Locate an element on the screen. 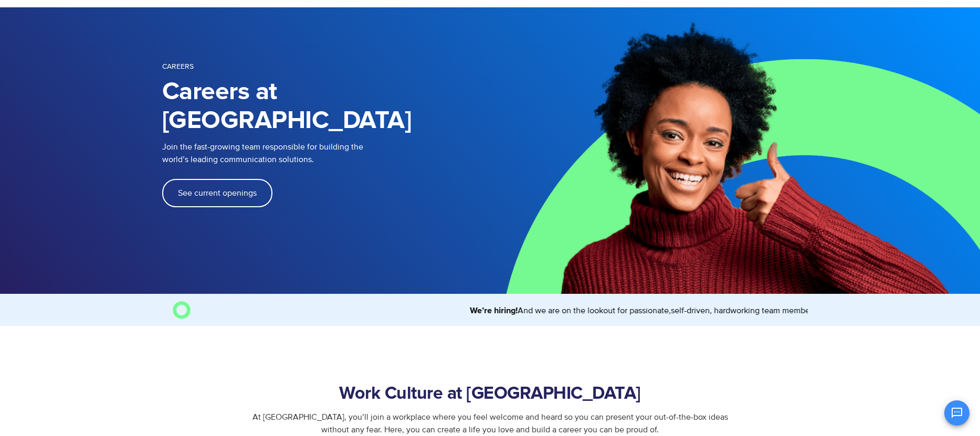 Image resolution: width=980 pixels, height=436 pixels. span: See current openings is located at coordinates (217, 193).